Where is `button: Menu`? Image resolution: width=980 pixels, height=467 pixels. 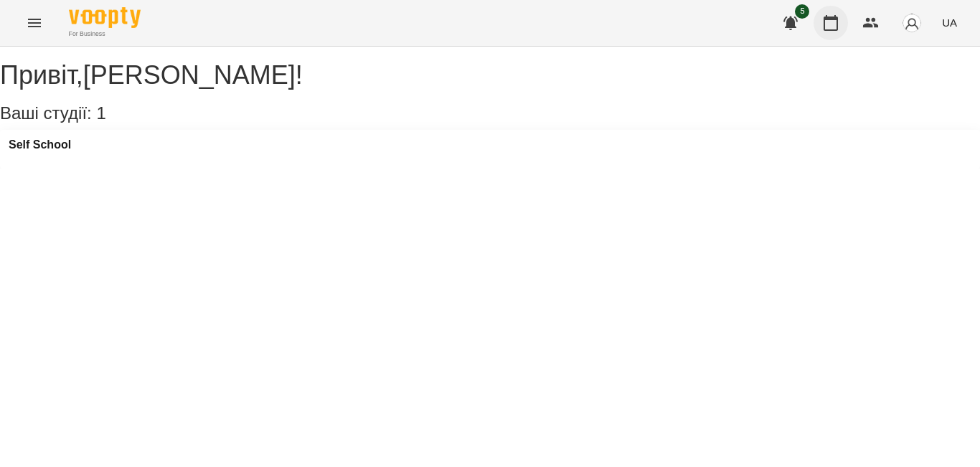 button: Menu is located at coordinates (34, 23).